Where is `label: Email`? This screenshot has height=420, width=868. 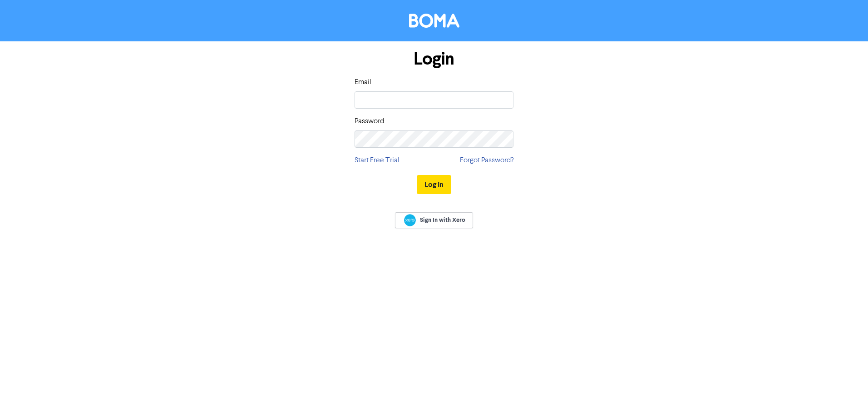 label: Email is located at coordinates (363, 82).